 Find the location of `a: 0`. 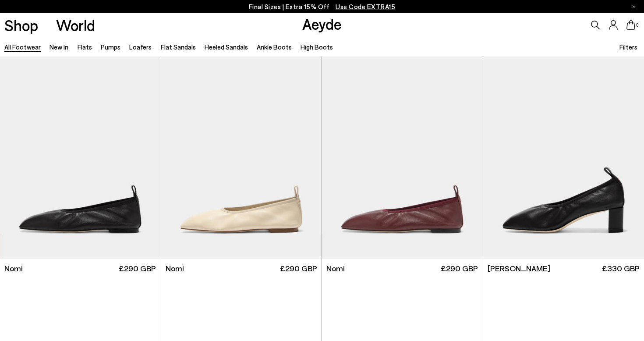

a: 0 is located at coordinates (631, 25).